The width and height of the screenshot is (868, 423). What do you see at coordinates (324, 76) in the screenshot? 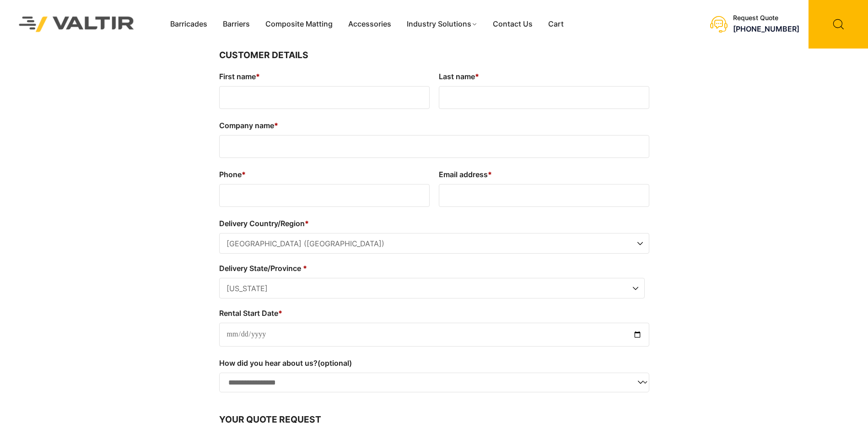
I see `label: First name` at bounding box center [324, 76].